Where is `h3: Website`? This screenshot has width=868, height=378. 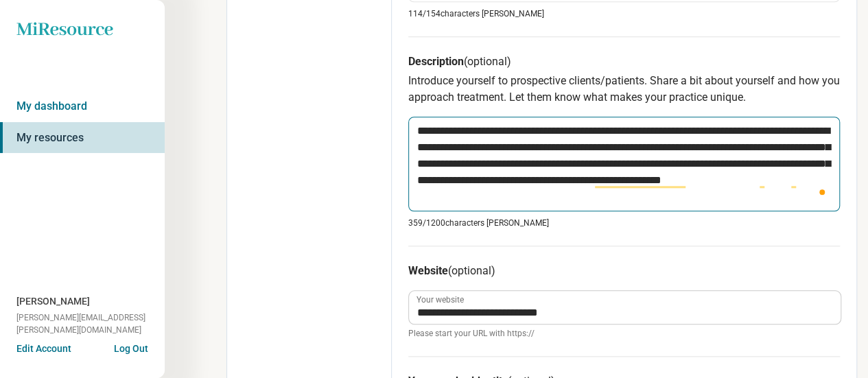 h3: Website is located at coordinates (624, 271).